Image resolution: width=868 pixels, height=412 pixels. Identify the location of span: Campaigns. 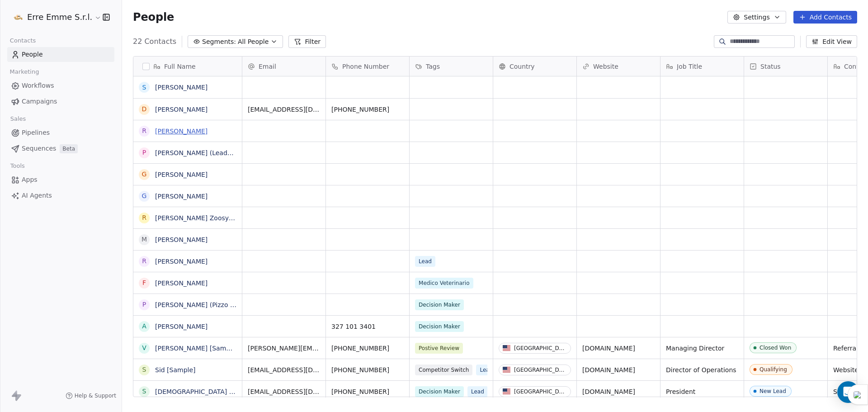
(39, 101).